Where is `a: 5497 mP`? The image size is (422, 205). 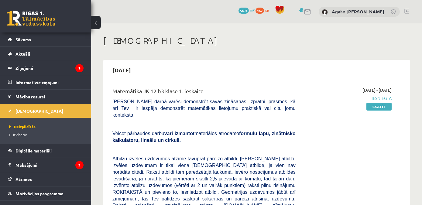 a: 5497 mP is located at coordinates (246, 10).